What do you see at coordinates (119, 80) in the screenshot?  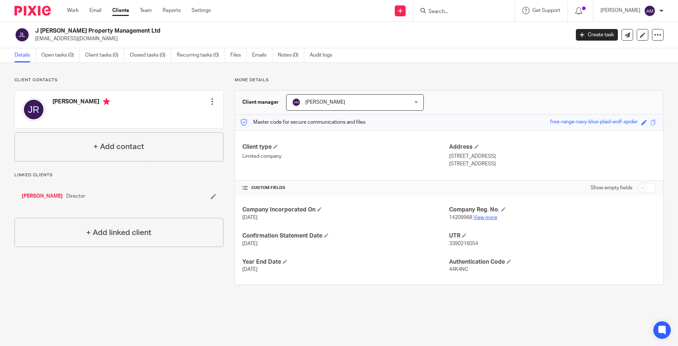 I see `p: Client contacts` at bounding box center [119, 80].